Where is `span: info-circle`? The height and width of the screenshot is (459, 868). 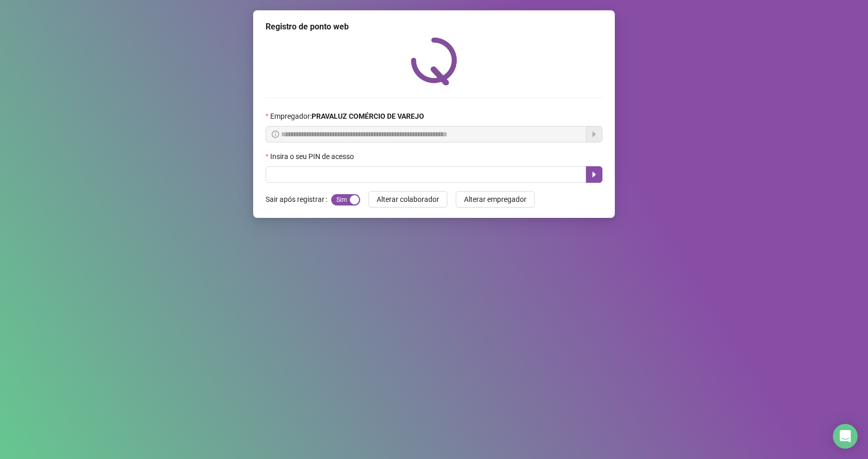
span: info-circle is located at coordinates (275, 134).